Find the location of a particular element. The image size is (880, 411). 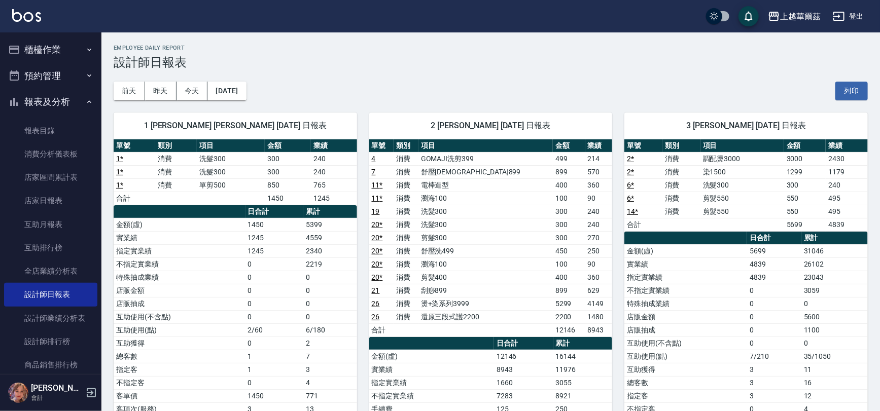

button: 今天 is located at coordinates (192, 91).